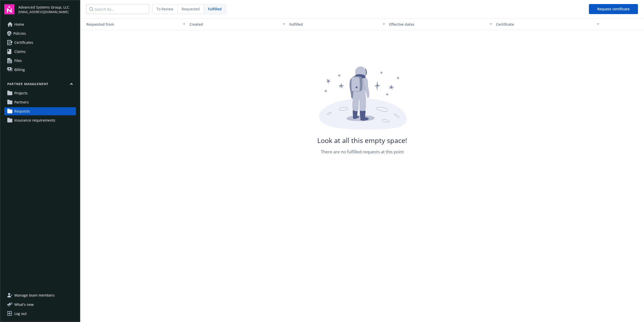  What do you see at coordinates (40, 33) in the screenshot?
I see `a: Policies` at bounding box center [40, 33].